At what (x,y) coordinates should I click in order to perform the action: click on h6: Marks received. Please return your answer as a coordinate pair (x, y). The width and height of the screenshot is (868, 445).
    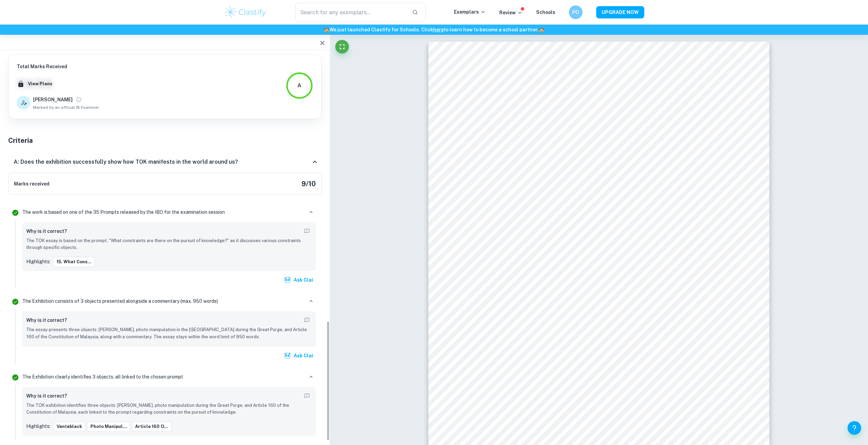
    Looking at the image, I should click on (32, 184).